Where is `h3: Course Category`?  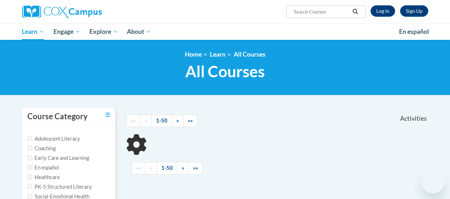
h3: Course Category is located at coordinates (57, 116).